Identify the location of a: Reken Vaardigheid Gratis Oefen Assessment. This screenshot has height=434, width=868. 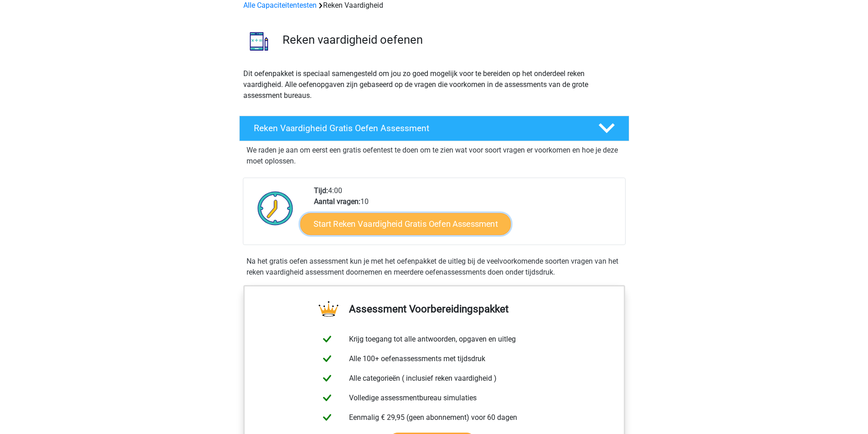
(434, 129).